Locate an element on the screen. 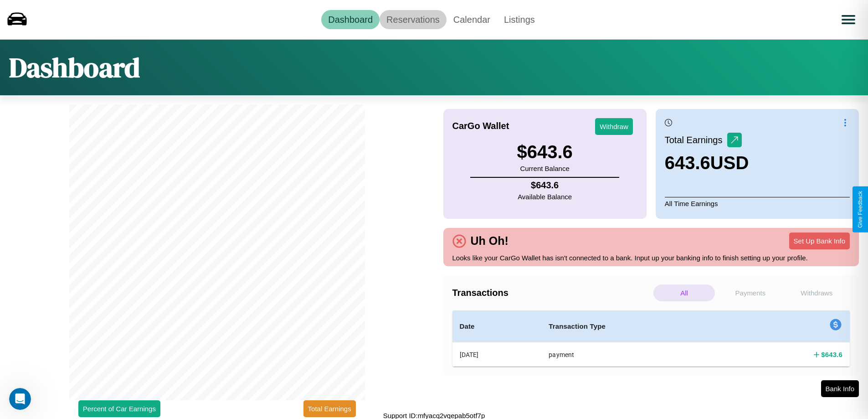 This screenshot has width=868, height=419. p: Total Earnings is located at coordinates (696, 140).